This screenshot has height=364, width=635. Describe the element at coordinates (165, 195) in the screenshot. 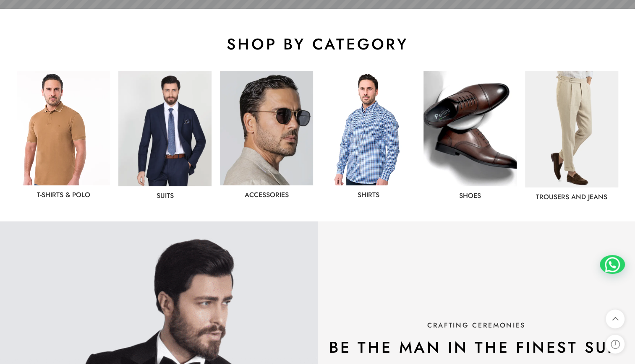

I see `a: Suits` at that location.